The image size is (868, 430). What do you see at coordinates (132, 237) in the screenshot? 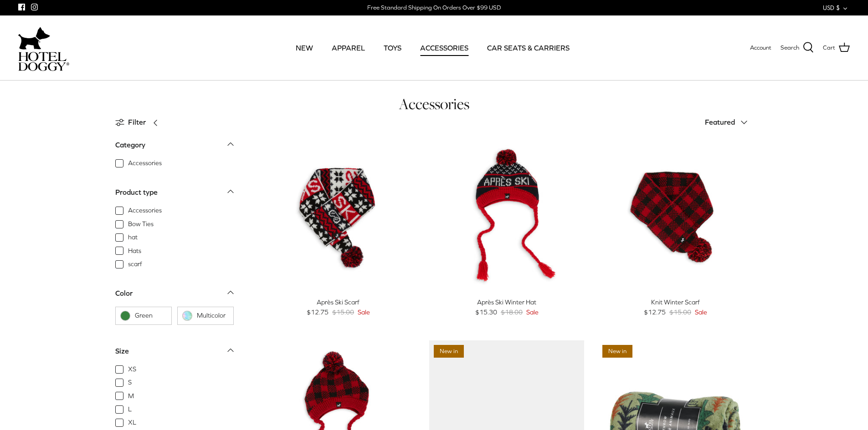
I see `span: hat` at bounding box center [132, 237].